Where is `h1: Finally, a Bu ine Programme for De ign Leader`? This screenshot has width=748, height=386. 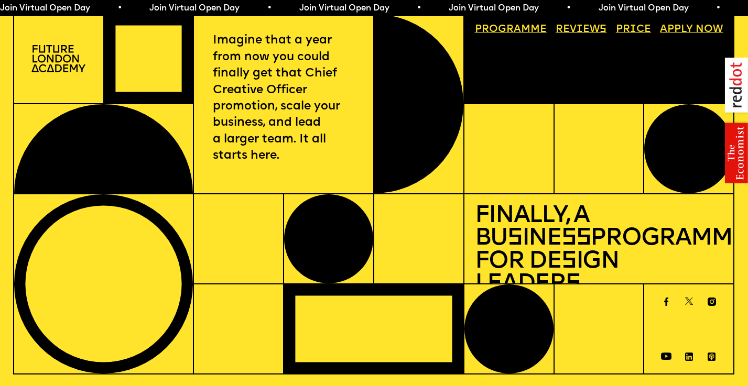 h1: Finally, a Bu ine Programme for De ign Leader is located at coordinates (599, 251).